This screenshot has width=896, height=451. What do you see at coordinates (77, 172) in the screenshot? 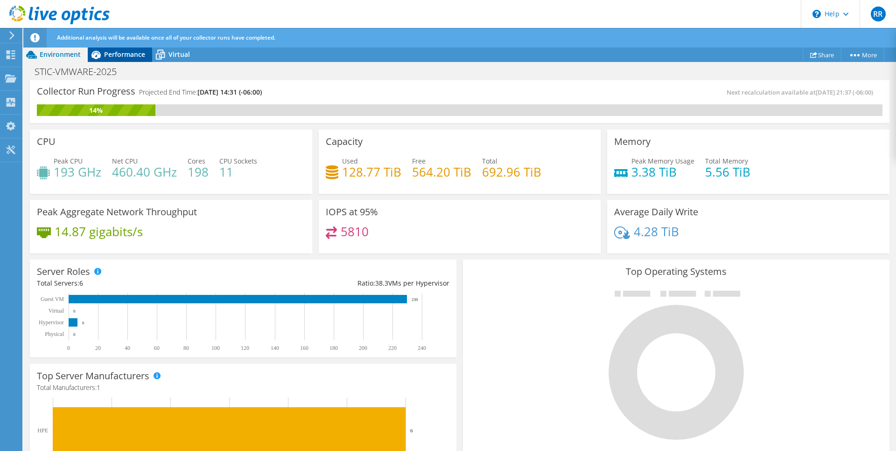
I see `h4: 193 GHz` at bounding box center [77, 172].